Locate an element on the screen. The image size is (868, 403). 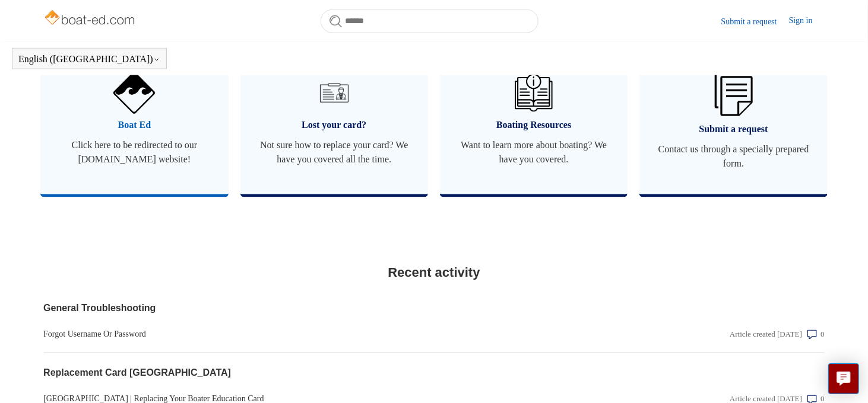
span: Contact us through a specially prepared form. is located at coordinates (733, 157).